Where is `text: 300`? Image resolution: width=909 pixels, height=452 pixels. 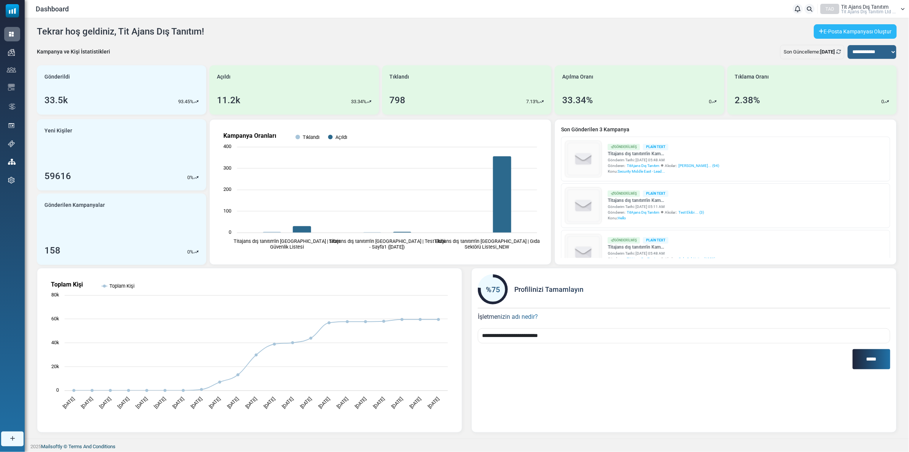 text: 300 is located at coordinates (227, 168).